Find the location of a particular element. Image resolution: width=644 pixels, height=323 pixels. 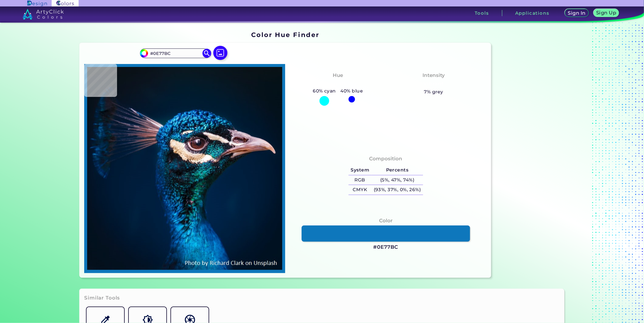

h3: #0E77BC is located at coordinates (386, 247).